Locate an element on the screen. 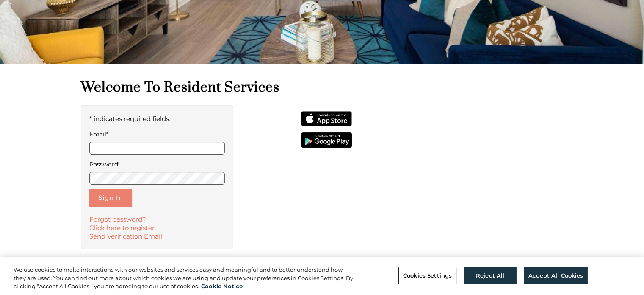  button: Cookies Settings is located at coordinates (427, 275).